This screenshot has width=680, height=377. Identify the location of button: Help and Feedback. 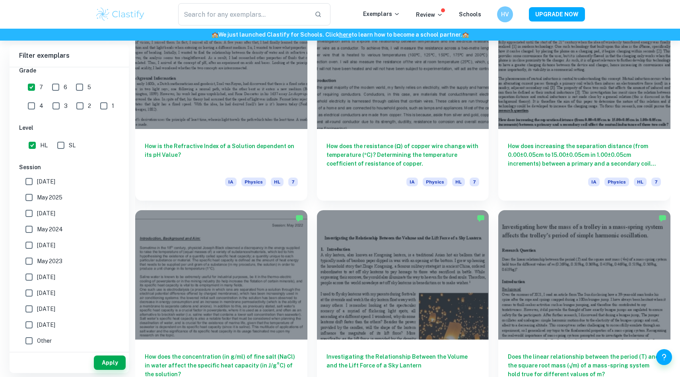
(664, 357).